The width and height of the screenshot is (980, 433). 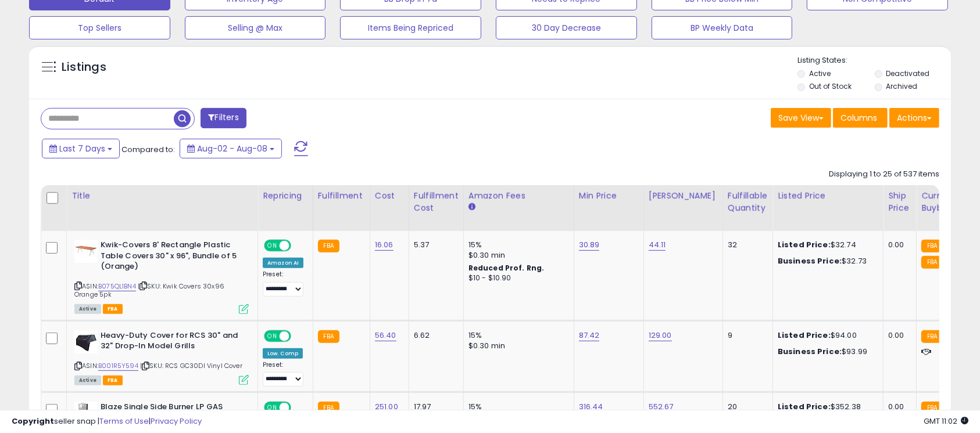 What do you see at coordinates (830, 86) in the screenshot?
I see `label: Out of Stock` at bounding box center [830, 86].